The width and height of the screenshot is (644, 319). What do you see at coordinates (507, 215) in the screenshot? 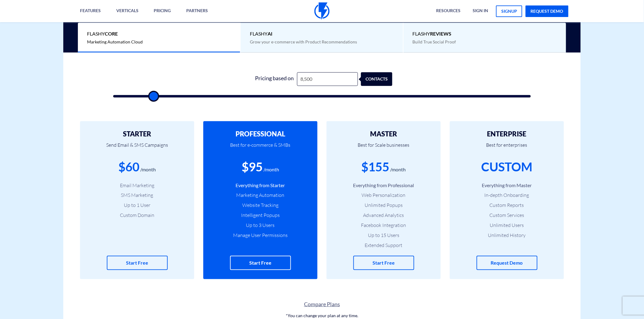
I see `li: Custom Services` at bounding box center [507, 215].